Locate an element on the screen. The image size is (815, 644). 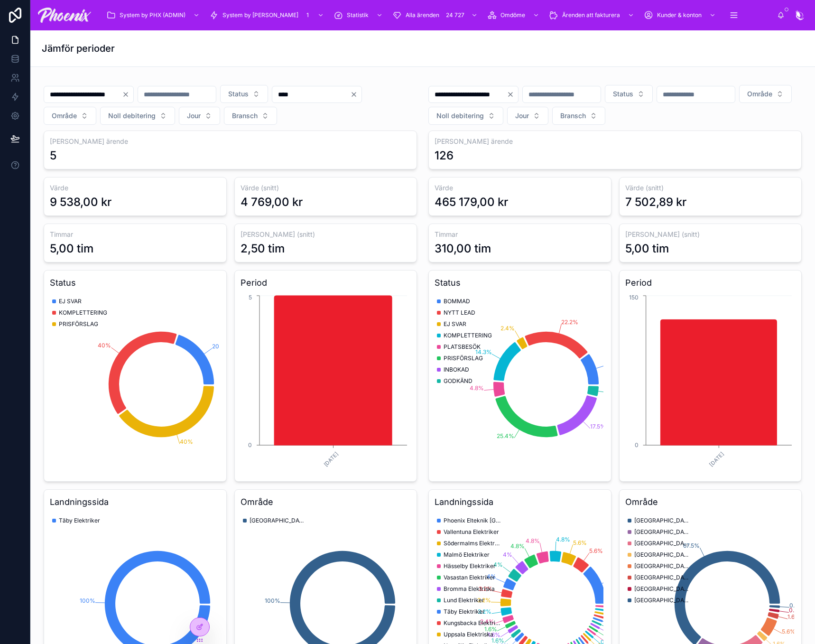
h1: Jämför perioder is located at coordinates (79, 49).